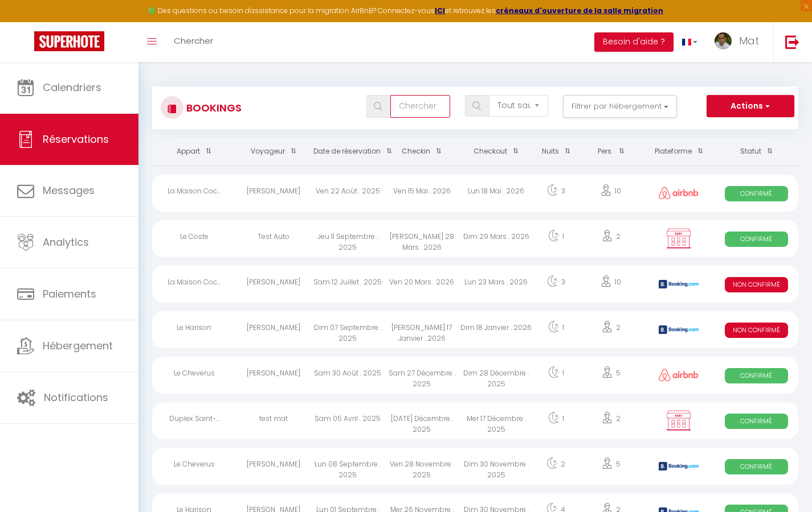  Describe the element at coordinates (69, 41) in the screenshot. I see `img: Super Booking` at that location.